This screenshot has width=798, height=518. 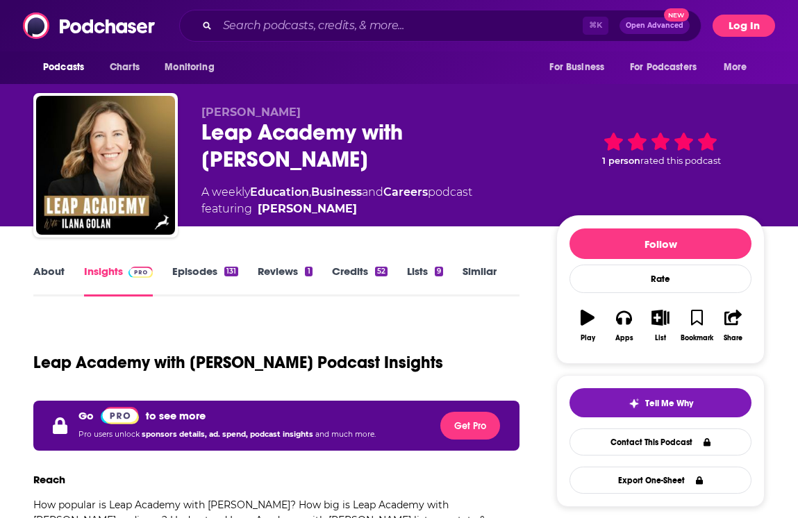 What do you see at coordinates (660, 403) in the screenshot?
I see `button: tell me why sparkleTell Me Why` at bounding box center [660, 403].